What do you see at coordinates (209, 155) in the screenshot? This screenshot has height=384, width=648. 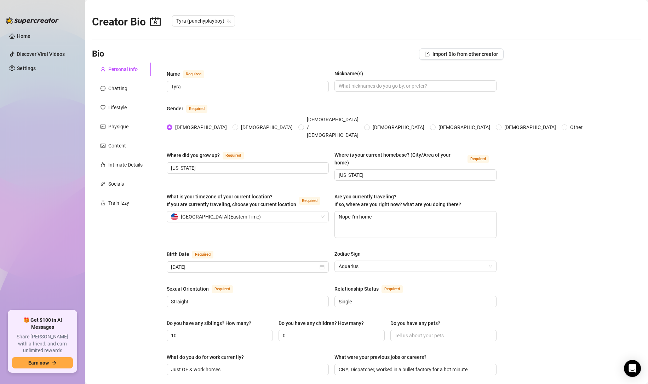 I see `label: Where did you grow up?` at bounding box center [209, 155].